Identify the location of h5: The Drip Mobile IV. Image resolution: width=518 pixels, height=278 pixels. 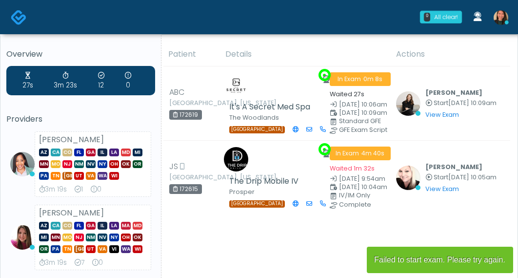
(272, 181).